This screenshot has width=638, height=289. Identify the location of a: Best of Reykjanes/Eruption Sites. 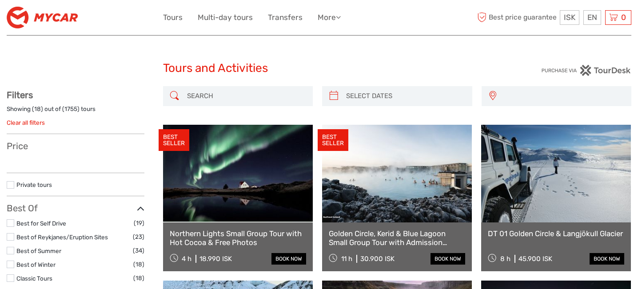
(62, 237).